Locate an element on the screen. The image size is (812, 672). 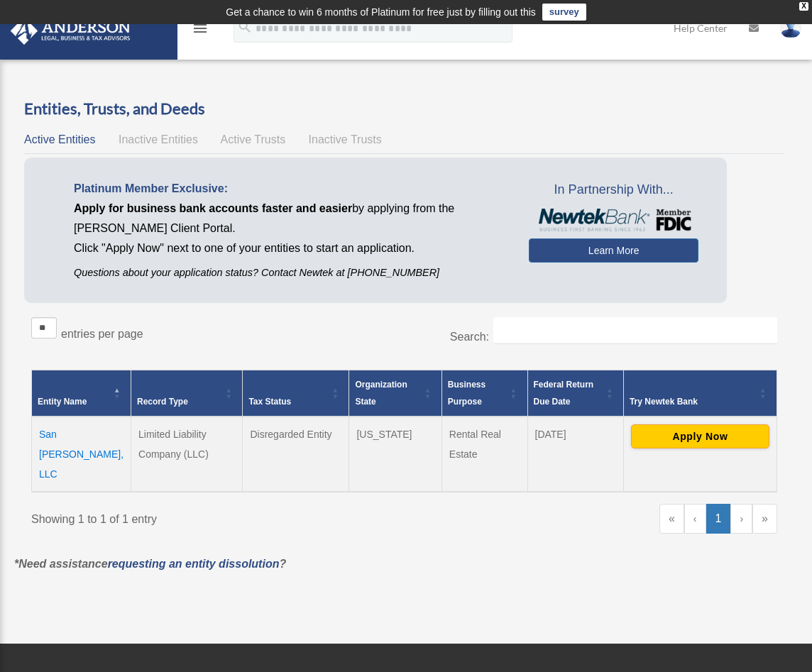
span: Organization State is located at coordinates (380, 393).